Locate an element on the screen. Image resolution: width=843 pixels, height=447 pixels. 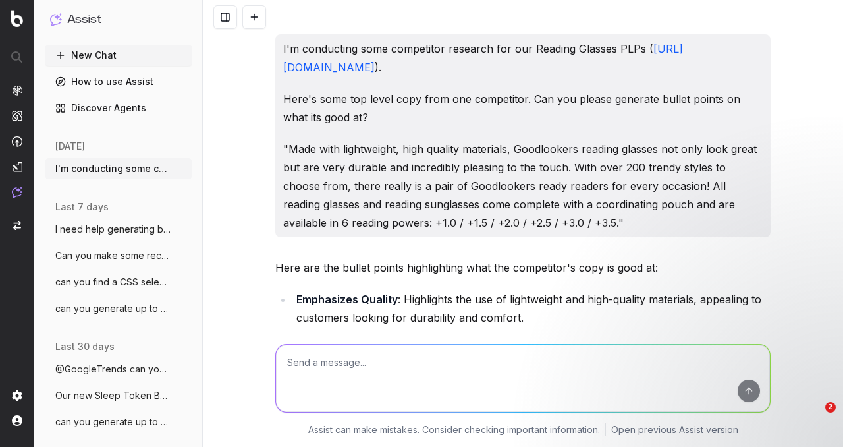
button: New Chat is located at coordinates (119, 55).